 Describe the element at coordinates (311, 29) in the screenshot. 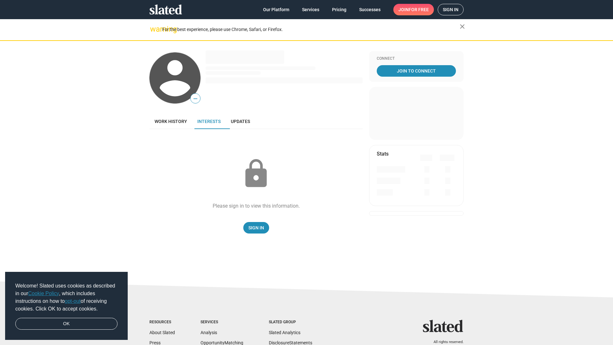

I see `div: For the best experience, please use Chrome, Safari, or Firefox.` at that location.